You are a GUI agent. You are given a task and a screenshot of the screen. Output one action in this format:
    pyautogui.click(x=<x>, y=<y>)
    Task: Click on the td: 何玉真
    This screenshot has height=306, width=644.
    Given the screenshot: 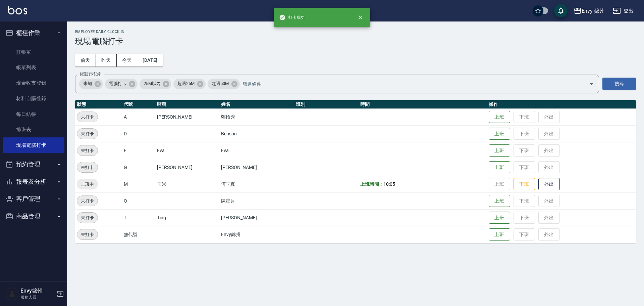 What is the action you would take?
    pyautogui.click(x=257, y=184)
    